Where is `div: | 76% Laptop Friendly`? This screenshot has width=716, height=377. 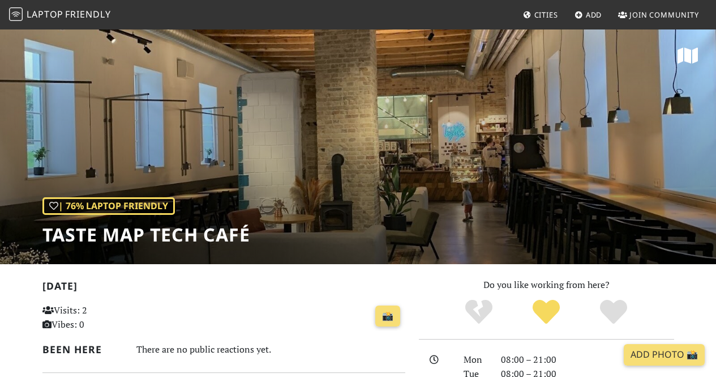 div: | 76% Laptop Friendly is located at coordinates (109, 206).